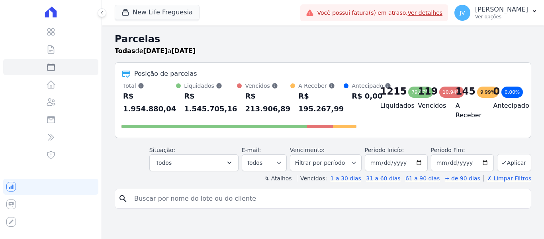 This screenshot has height=239, width=544. I want to click on h4: Vencidos, so click(430, 106).